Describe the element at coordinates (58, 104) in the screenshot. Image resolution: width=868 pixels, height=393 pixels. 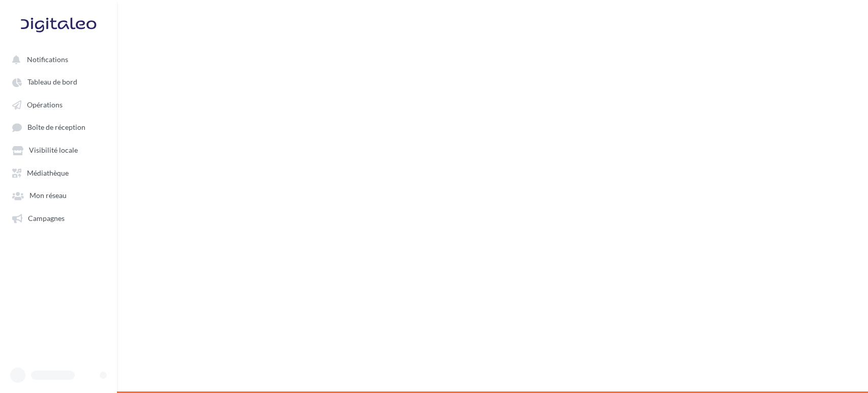
I see `a: Opérations` at that location.